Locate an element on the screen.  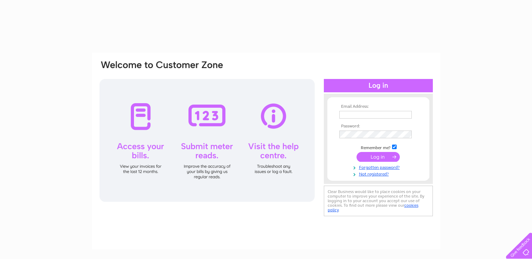
input: Submit is located at coordinates (378, 157).